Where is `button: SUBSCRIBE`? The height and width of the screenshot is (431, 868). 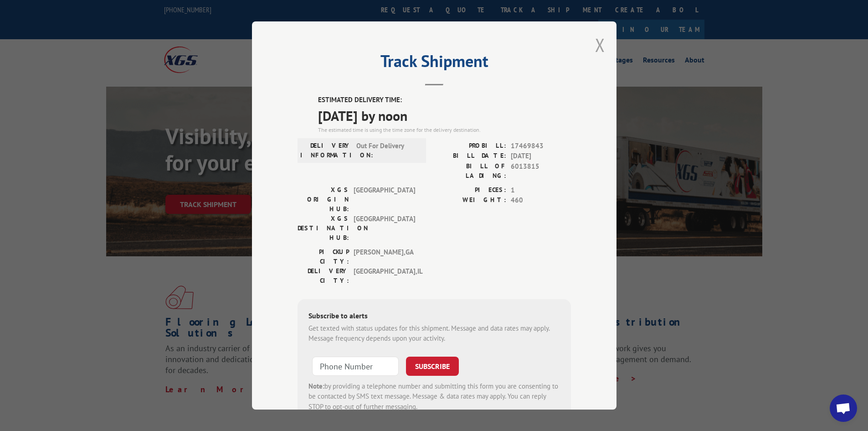 button: SUBSCRIBE is located at coordinates (433, 366).